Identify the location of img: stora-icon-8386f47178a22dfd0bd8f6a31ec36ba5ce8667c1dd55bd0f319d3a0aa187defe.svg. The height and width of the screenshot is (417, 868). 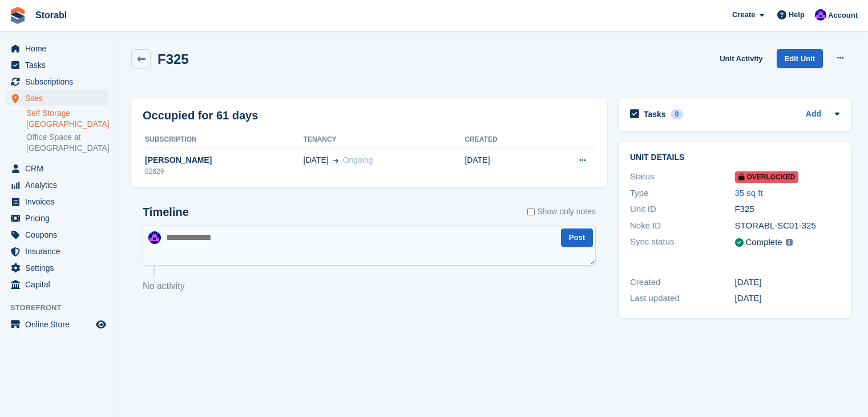
(17, 15).